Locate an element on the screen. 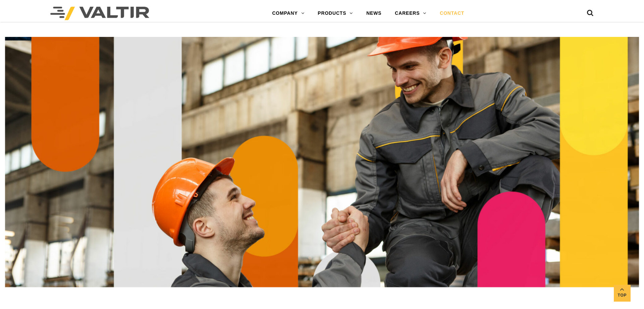  a: COMPANY is located at coordinates (288, 13).